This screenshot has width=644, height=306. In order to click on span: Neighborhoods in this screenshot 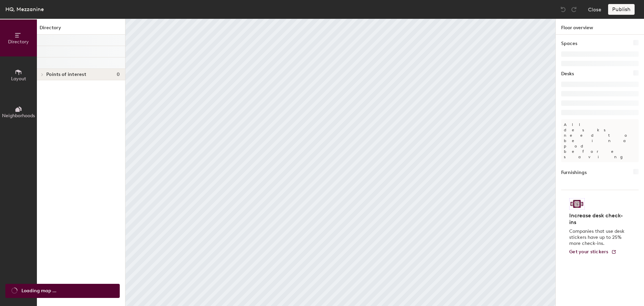, I will do `click(18, 115)`.